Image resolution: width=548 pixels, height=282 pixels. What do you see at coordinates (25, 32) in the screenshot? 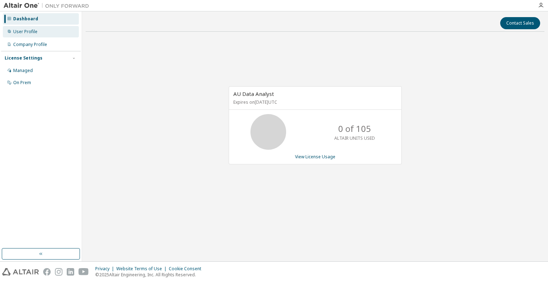
I see `div: User Profile` at bounding box center [25, 32].